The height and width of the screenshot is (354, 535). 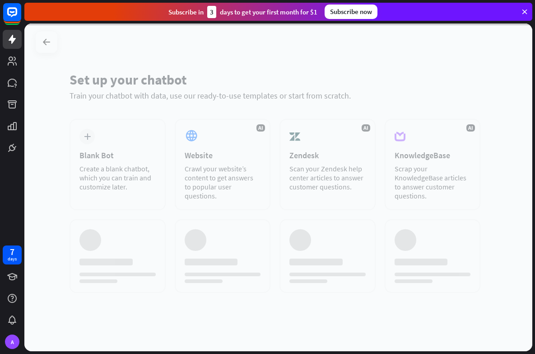 I want to click on div: 7, so click(x=12, y=252).